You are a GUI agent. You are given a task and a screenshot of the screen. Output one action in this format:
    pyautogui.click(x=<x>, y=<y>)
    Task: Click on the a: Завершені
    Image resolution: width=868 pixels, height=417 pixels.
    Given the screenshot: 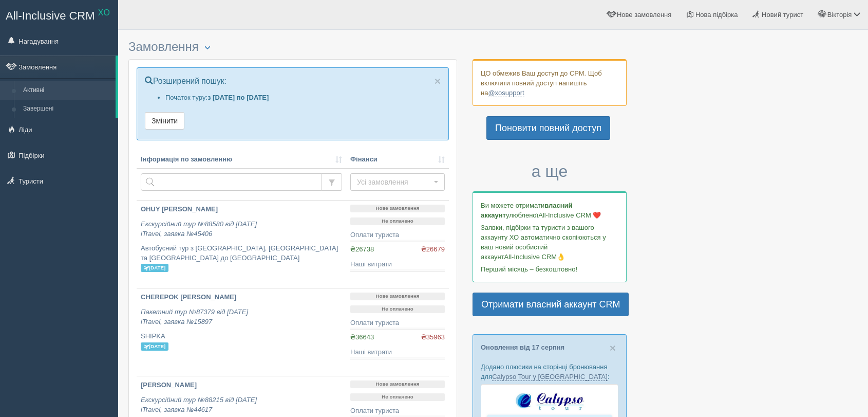 What is the action you would take?
    pyautogui.click(x=66, y=109)
    